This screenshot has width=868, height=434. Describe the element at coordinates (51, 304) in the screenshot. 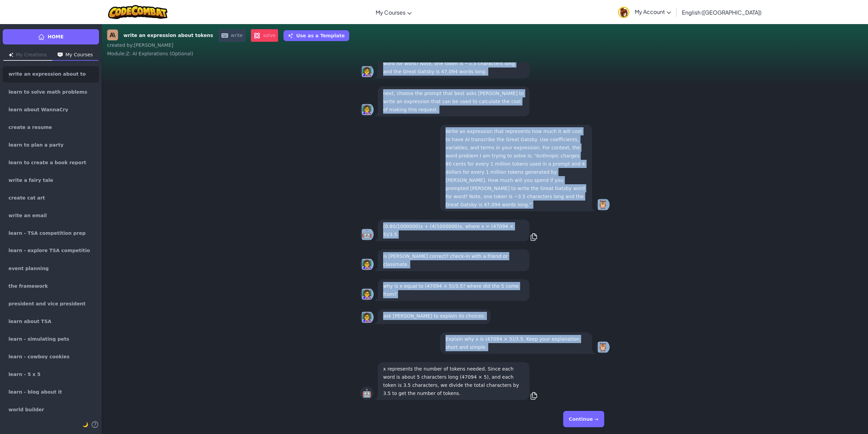

I see `a: president and vice president` at that location.